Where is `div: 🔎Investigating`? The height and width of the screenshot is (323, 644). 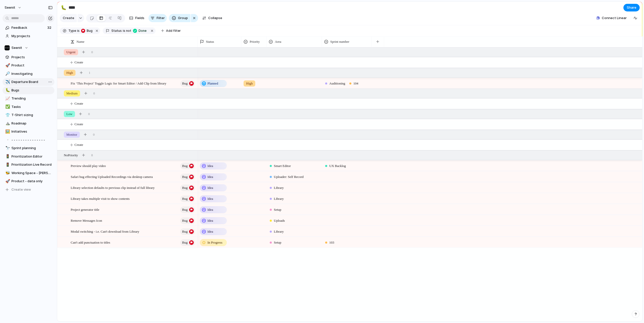
div: 🔎Investigating is located at coordinates (29, 74).